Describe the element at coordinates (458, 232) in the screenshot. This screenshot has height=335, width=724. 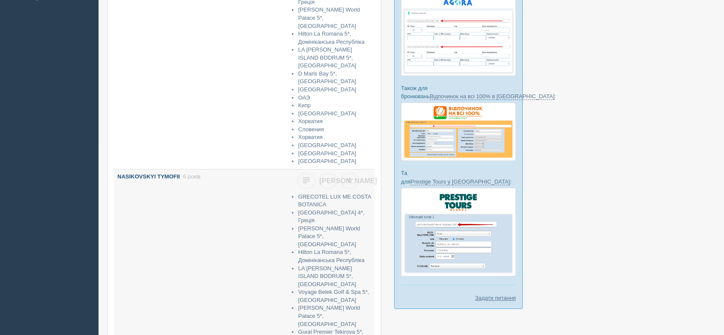
I see `img: prestige-tours-booking-form-crm-for-travel-agents.png` at that location.